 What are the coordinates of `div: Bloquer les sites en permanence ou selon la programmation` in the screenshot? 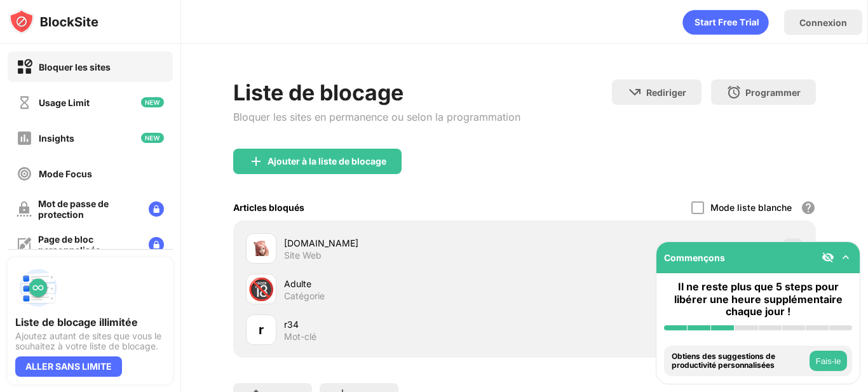 It's located at (377, 117).